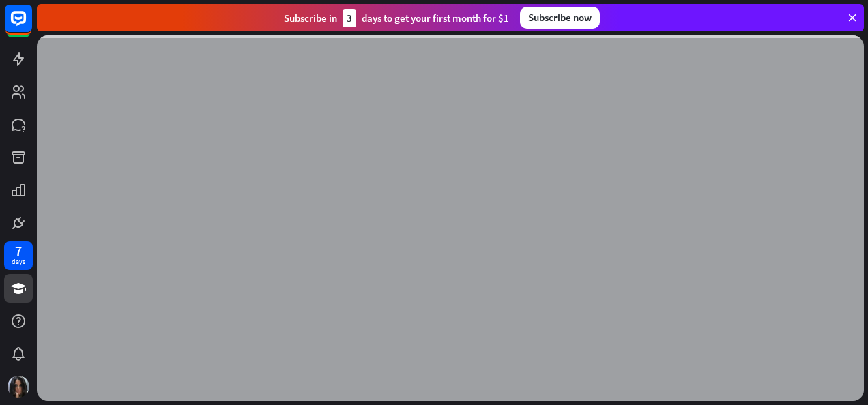 Image resolution: width=868 pixels, height=405 pixels. Describe the element at coordinates (18, 255) in the screenshot. I see `a: 7 days` at that location.